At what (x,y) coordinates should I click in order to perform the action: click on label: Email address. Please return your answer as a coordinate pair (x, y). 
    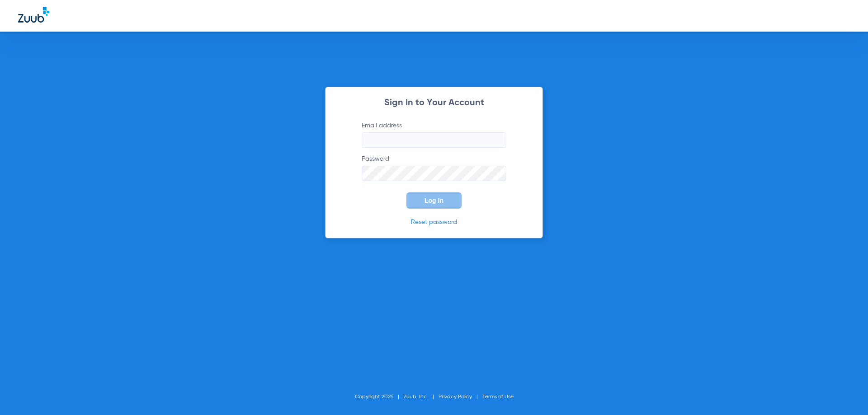
    Looking at the image, I should click on (434, 134).